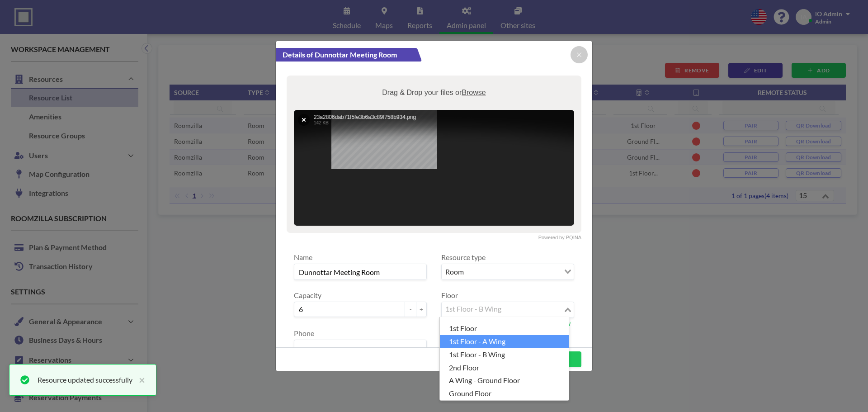  Describe the element at coordinates (504, 368) in the screenshot. I see `li: 2nd Floor` at that location.